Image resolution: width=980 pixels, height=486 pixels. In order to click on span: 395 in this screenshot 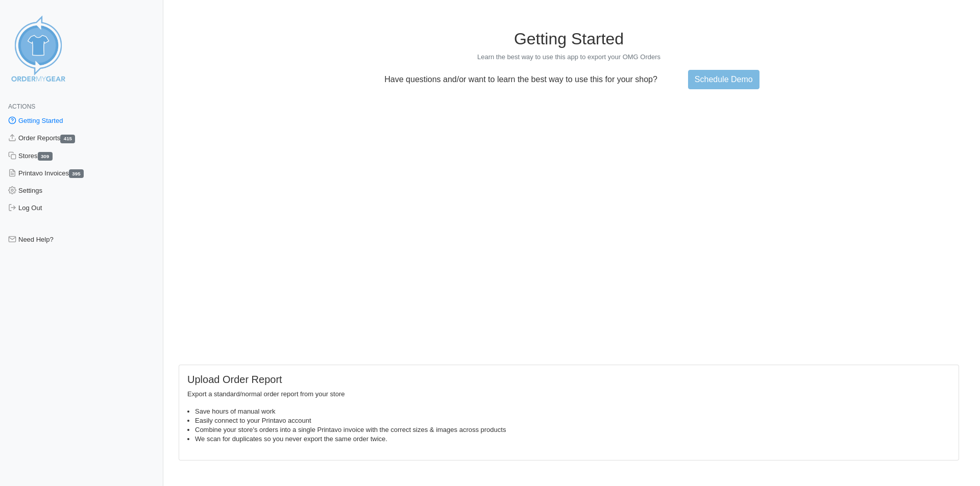, I will do `click(76, 173)`.